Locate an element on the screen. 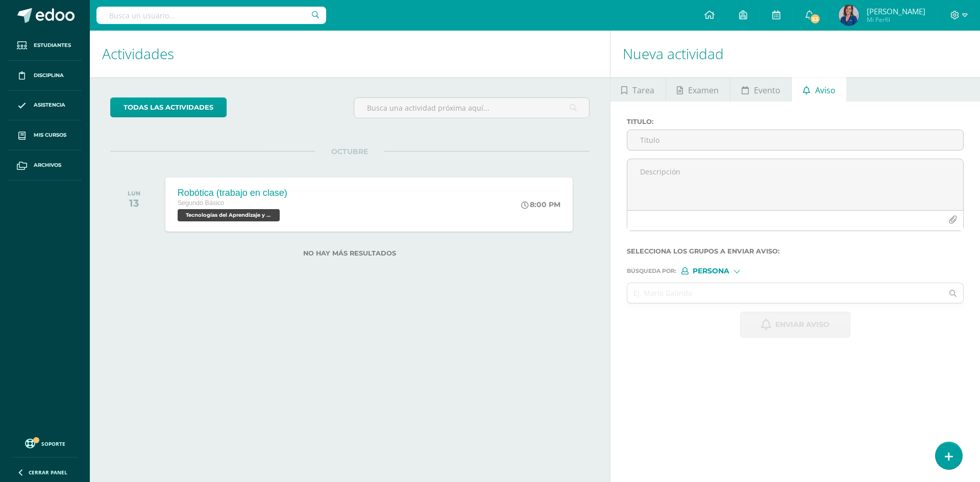 This screenshot has width=980, height=482. a: Disciplina is located at coordinates (45, 76).